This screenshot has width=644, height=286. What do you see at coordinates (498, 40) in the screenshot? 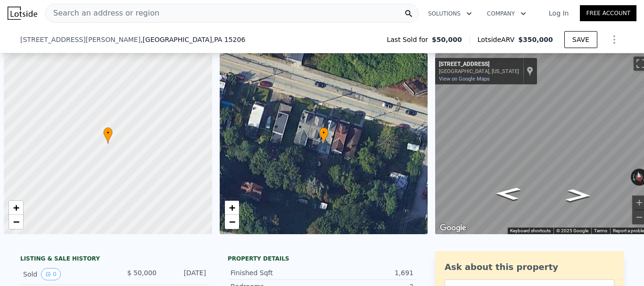
I see `span: Lotside ARV` at bounding box center [498, 40].